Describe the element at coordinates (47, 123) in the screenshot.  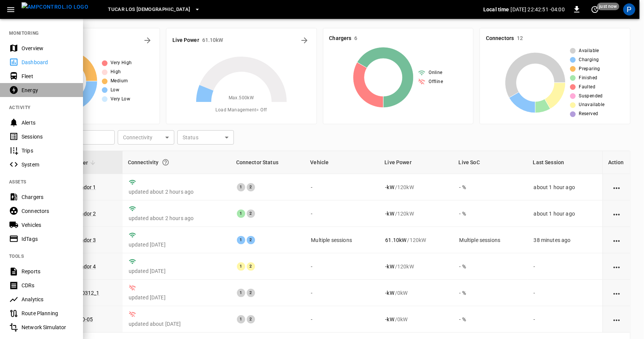
I see `div: Alerts` at that location.